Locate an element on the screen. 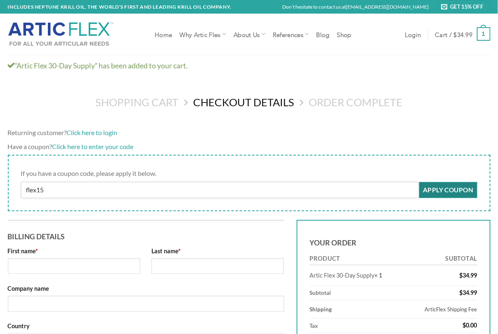 This screenshot has height=334, width=498. bdi: 0.00 is located at coordinates (470, 325).